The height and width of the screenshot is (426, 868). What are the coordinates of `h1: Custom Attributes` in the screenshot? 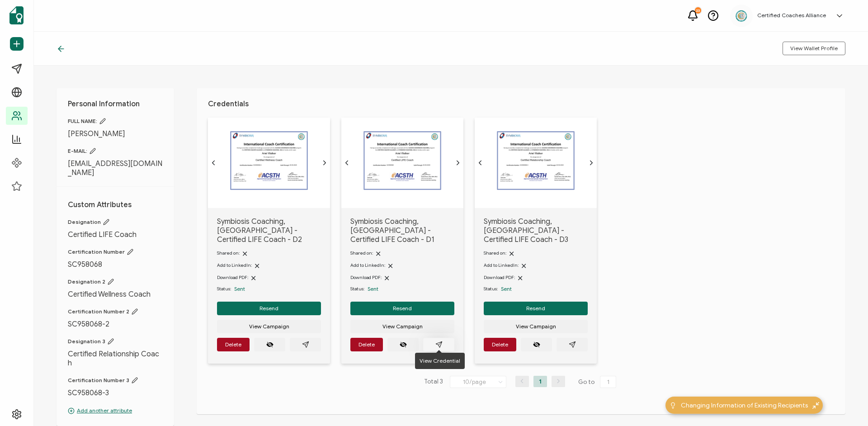 It's located at (115, 205).